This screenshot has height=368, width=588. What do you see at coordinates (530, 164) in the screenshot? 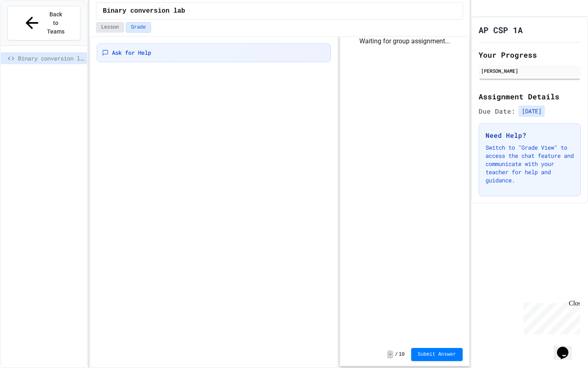
I see `p: Switch to "Grade View" to access the chat feature and communicate with your teacher for help and ...` at bounding box center [530, 164].